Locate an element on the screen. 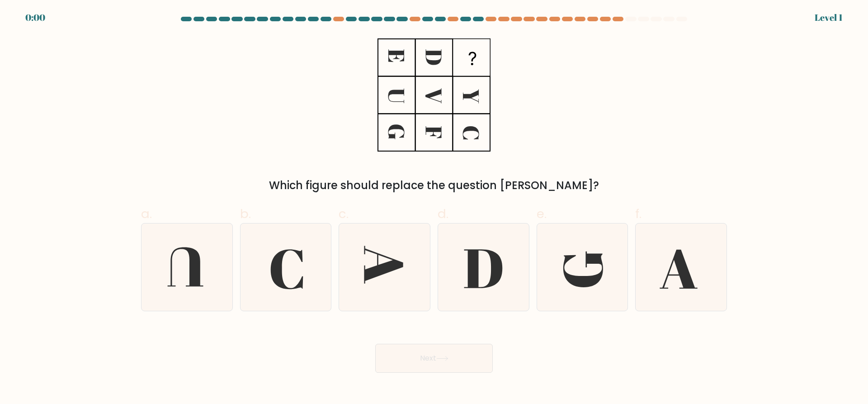 Image resolution: width=868 pixels, height=404 pixels. div: 0:00 is located at coordinates (35, 17).